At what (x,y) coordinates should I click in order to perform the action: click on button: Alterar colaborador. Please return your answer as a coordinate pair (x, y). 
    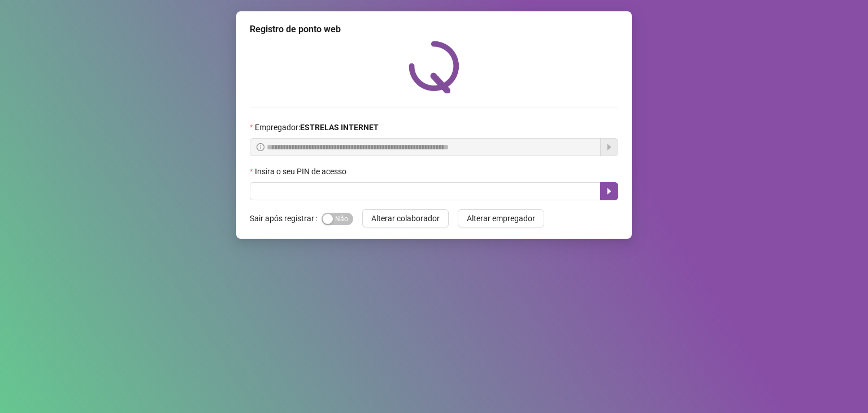
    Looking at the image, I should click on (406, 218).